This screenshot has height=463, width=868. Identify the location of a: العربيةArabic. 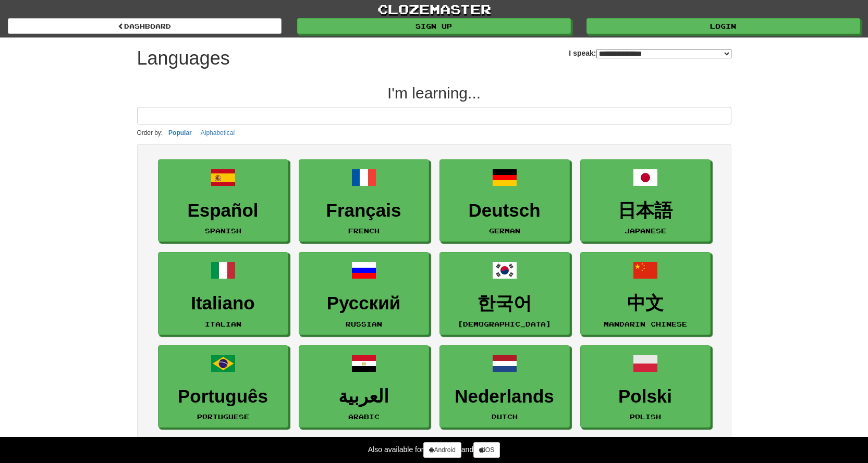
(364, 386).